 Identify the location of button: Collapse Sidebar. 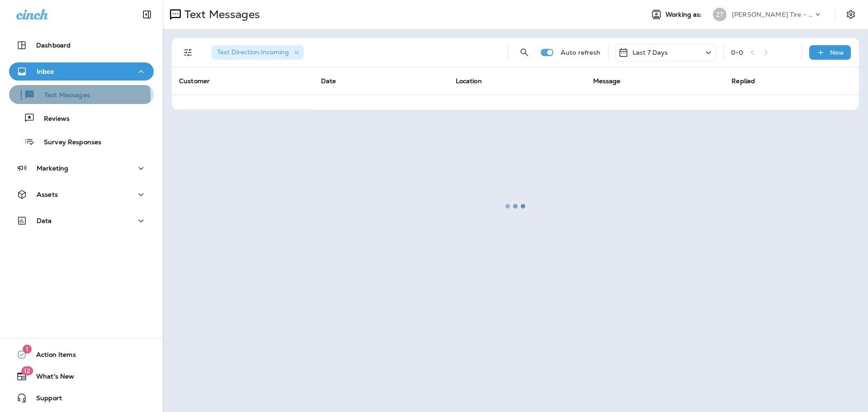
(147, 14).